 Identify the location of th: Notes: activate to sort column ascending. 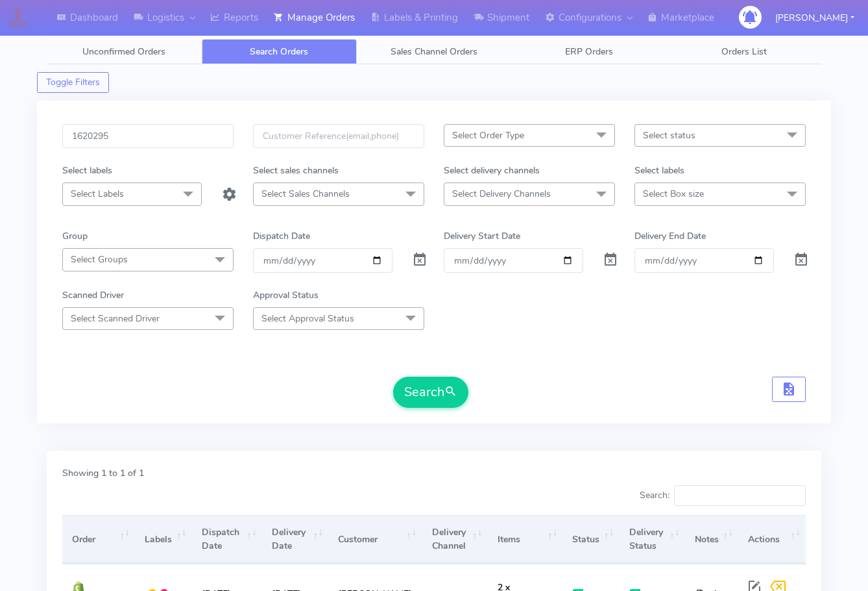
(712, 539).